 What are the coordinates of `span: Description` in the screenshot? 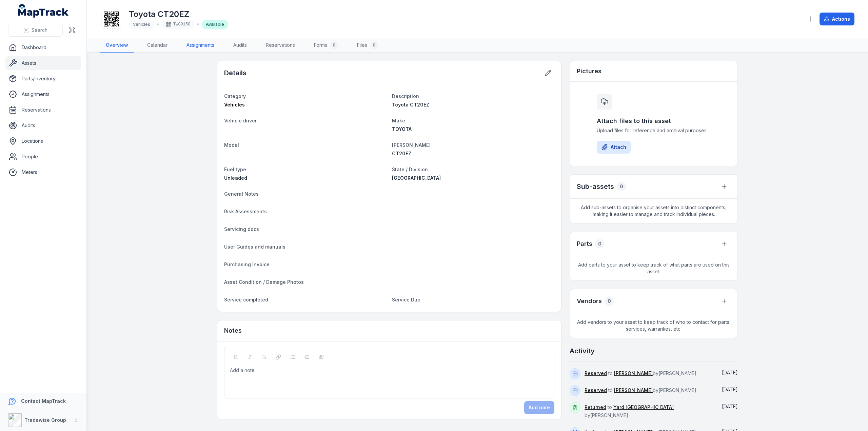 It's located at (406, 96).